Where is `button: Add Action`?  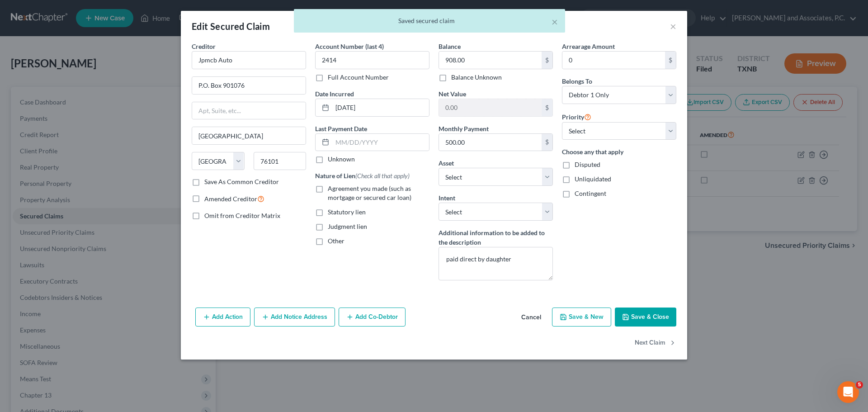
button: Add Action is located at coordinates (223, 317).